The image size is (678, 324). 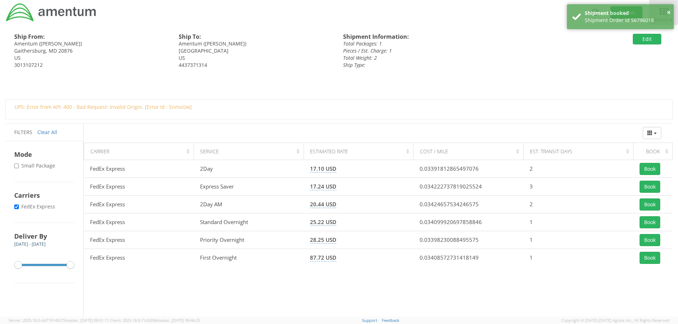 What do you see at coordinates (249, 223) in the screenshot?
I see `td: Standard Overnight` at bounding box center [249, 223].